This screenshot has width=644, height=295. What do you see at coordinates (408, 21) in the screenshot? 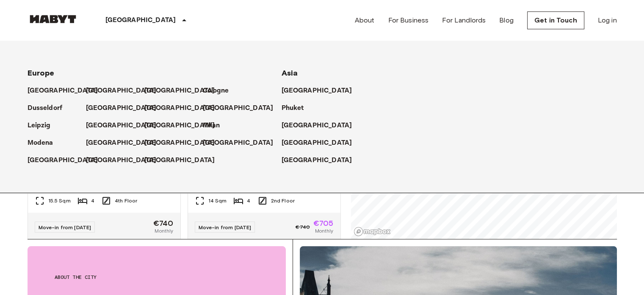
I see `a: For Business` at bounding box center [408, 21].